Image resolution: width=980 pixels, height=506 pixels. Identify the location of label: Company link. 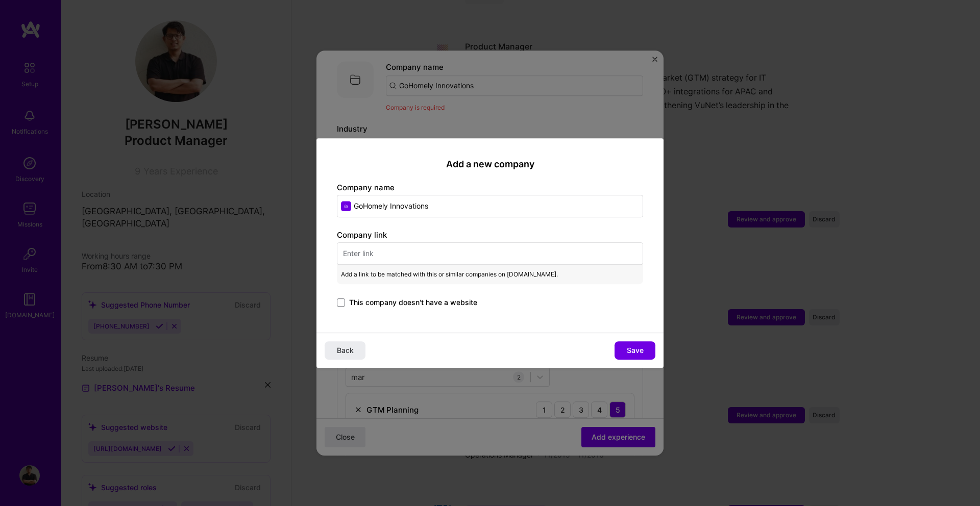
(362, 235).